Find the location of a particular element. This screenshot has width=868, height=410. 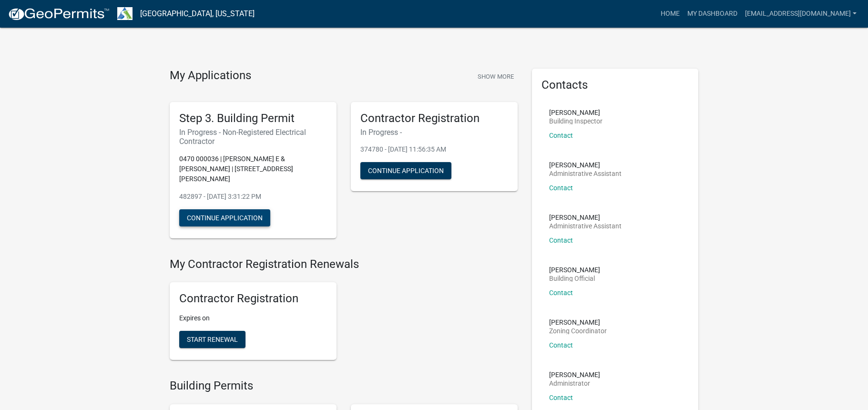

h4: My Applications is located at coordinates (210, 76).